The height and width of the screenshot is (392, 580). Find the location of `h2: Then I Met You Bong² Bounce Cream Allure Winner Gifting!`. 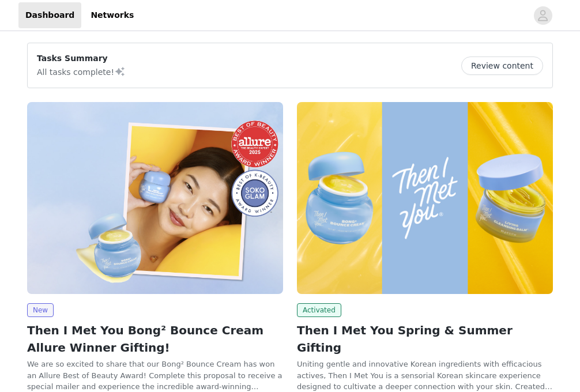

h2: Then I Met You Bong² Bounce Cream Allure Winner Gifting! is located at coordinates (155, 339).